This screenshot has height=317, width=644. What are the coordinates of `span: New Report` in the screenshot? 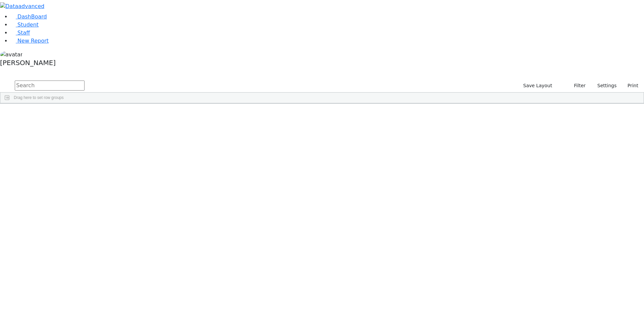 It's located at (33, 41).